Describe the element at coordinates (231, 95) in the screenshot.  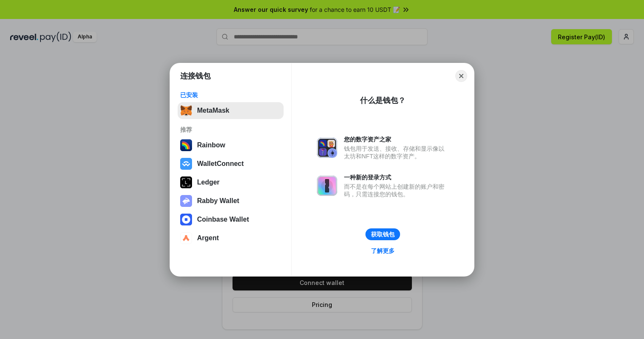
I see `div: 已安装` at that location.